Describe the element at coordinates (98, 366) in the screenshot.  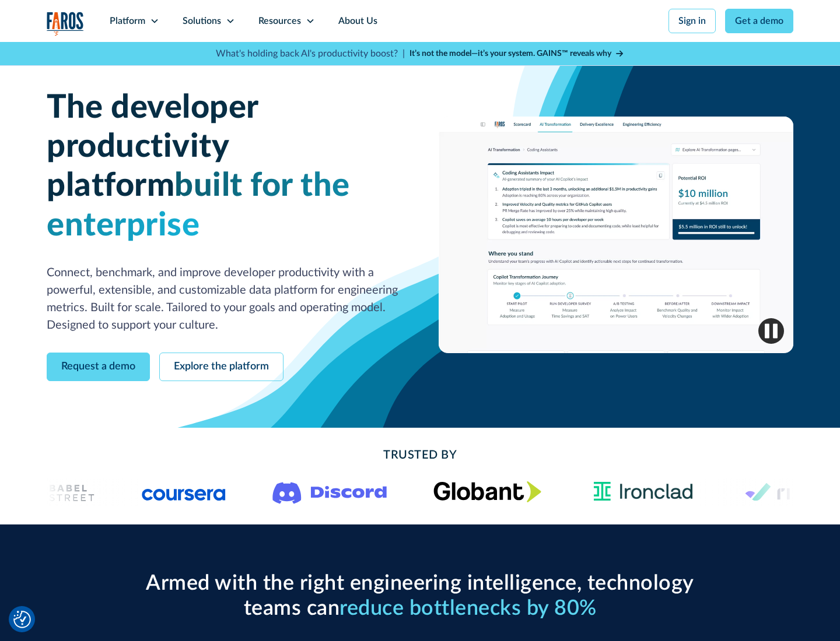
I see `a: Request a demo` at that location.